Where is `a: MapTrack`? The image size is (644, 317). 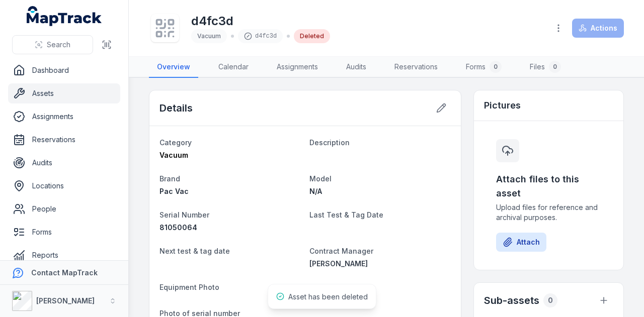
a: MapTrack is located at coordinates (65, 16).